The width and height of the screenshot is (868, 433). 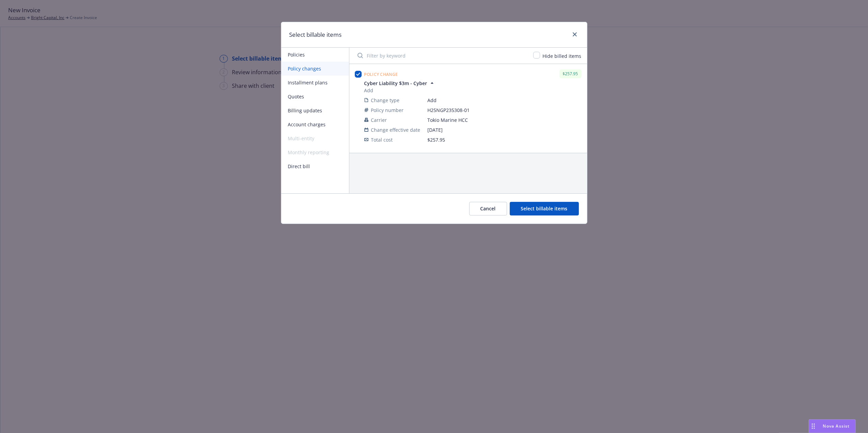 What do you see at coordinates (315, 139) in the screenshot?
I see `span: Multi-entity` at bounding box center [315, 139].